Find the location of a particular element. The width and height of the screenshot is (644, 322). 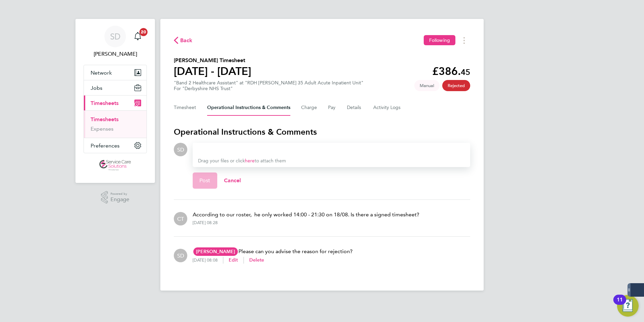

span: Following is located at coordinates (440, 40).